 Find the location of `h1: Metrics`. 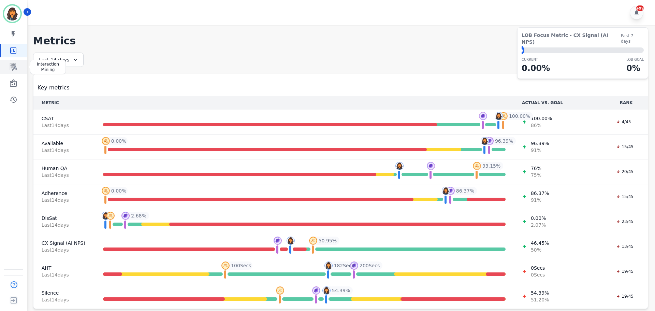

h1: Metrics is located at coordinates (340, 41).